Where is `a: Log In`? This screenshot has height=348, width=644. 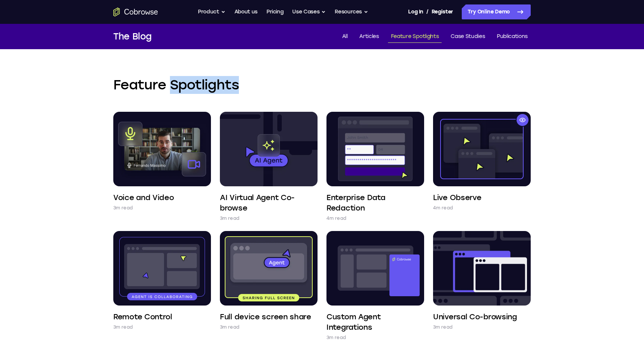
a: Log In is located at coordinates (415, 12).